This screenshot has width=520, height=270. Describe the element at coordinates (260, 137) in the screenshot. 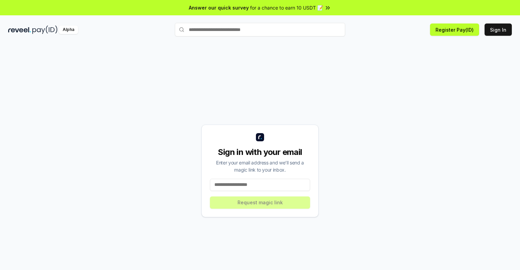

I see `img: logo_small` at that location.